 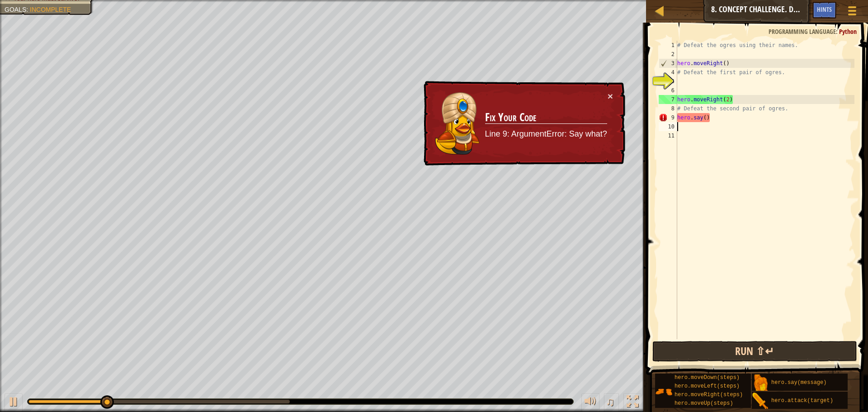 I want to click on div: 5, so click(x=668, y=82).